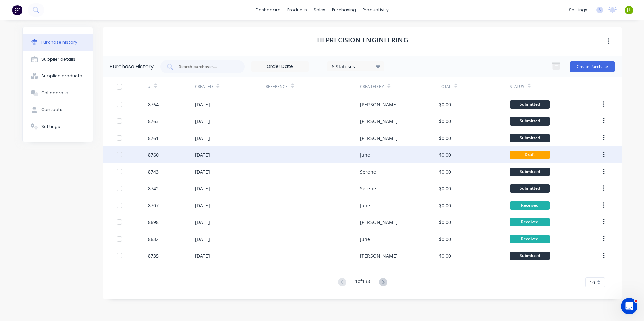  I want to click on div: products, so click(297, 10).